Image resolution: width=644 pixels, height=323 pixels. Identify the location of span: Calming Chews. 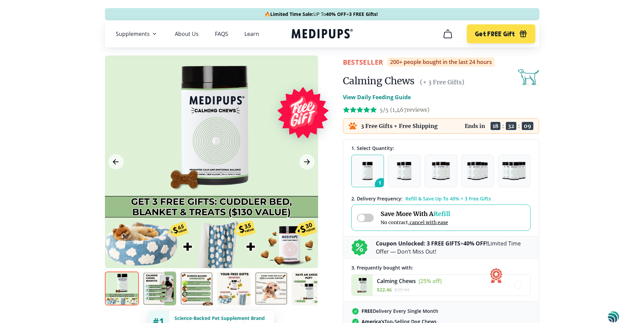
(396, 282).